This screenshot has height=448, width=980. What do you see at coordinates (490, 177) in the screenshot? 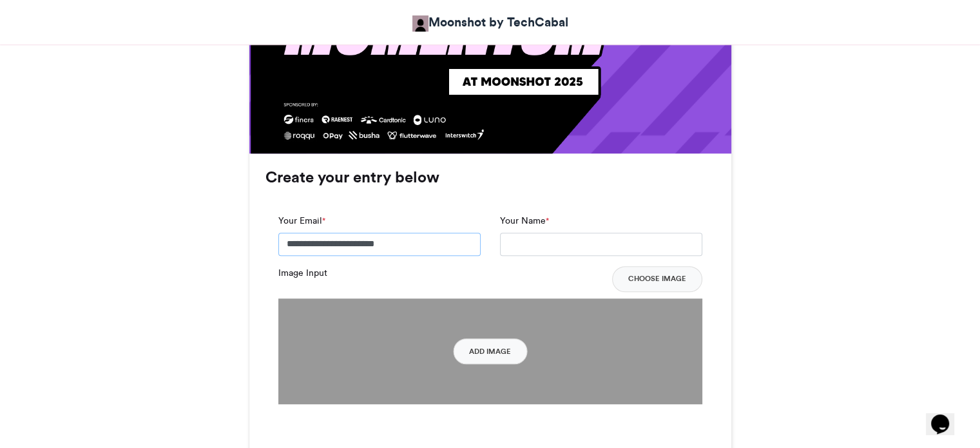
I see `h3: Create your entry below` at bounding box center [490, 177].